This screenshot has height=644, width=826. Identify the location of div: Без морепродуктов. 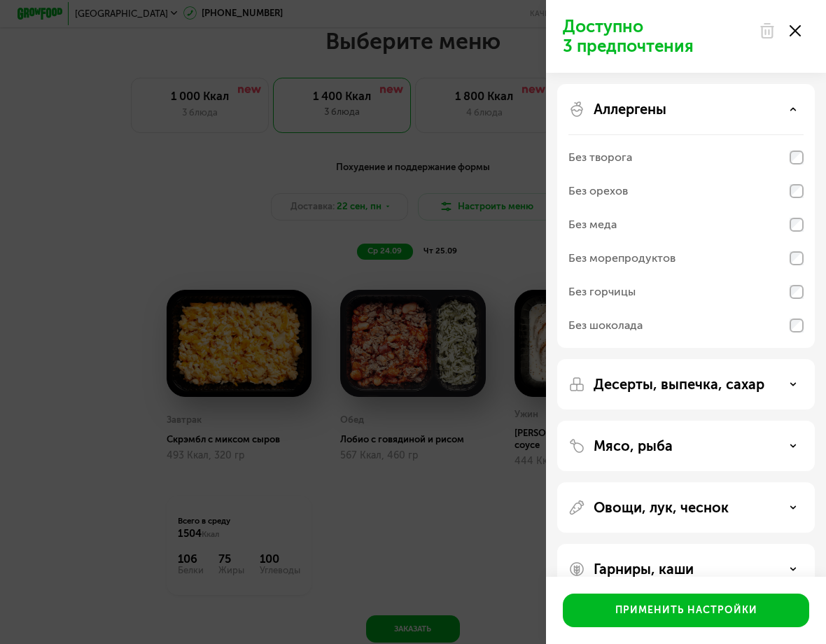
(622, 258).